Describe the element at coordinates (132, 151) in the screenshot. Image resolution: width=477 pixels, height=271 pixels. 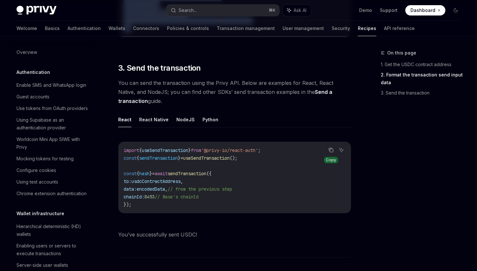
I see `span: import` at that location.